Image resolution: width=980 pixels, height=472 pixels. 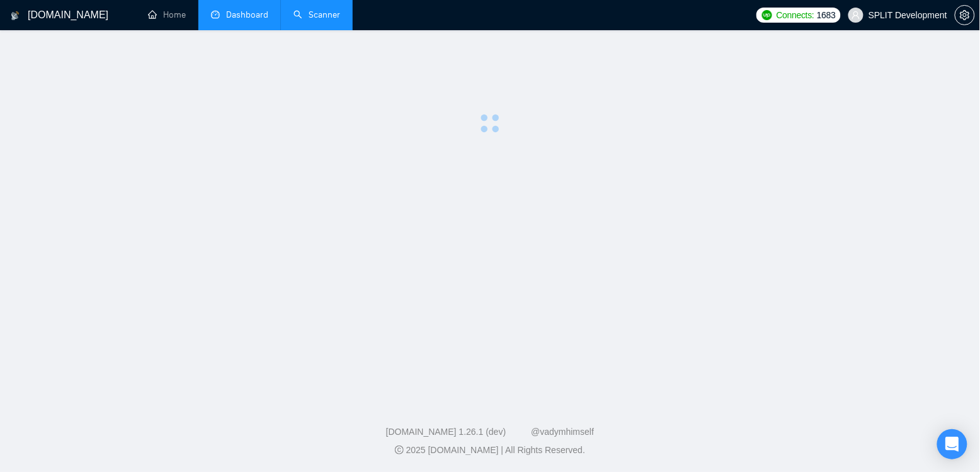 What do you see at coordinates (826, 15) in the screenshot?
I see `span: 1683` at bounding box center [826, 15].